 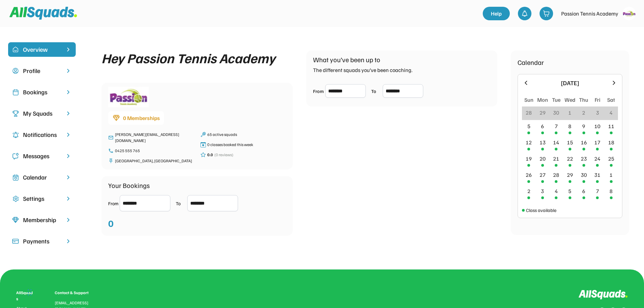 I want to click on div: 12, so click(x=529, y=142).